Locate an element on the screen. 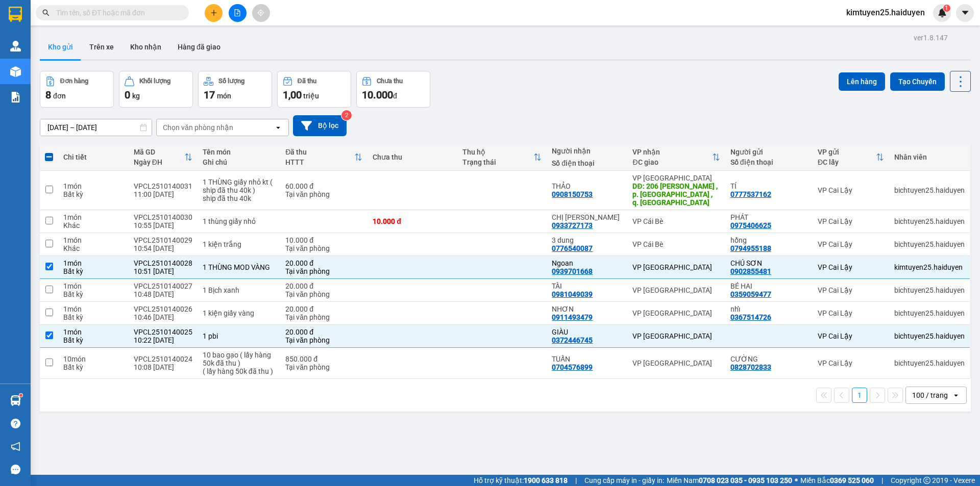 The height and width of the screenshot is (486, 980). div: Bất kỳ is located at coordinates (94, 294).